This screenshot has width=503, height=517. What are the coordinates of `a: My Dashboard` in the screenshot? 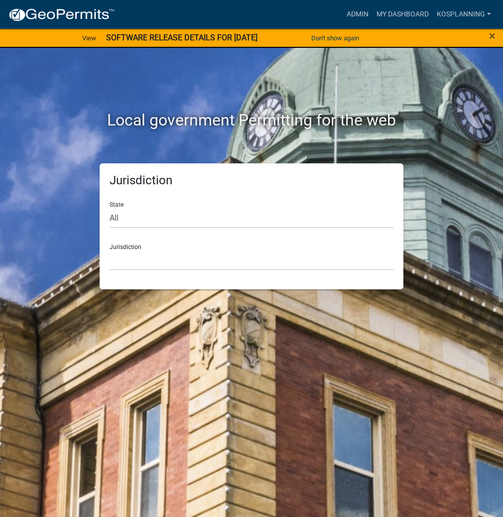 It's located at (403, 14).